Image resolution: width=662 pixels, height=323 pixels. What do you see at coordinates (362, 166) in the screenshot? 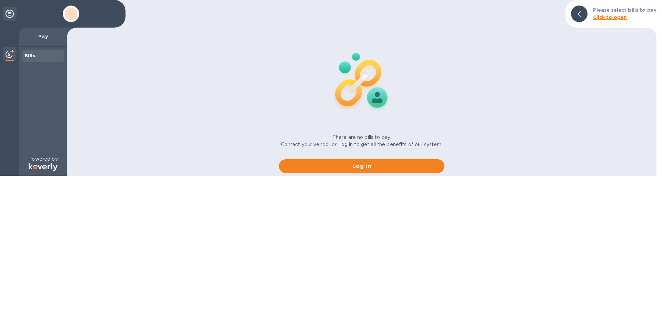
I see `button: Log in` at bounding box center [362, 166].